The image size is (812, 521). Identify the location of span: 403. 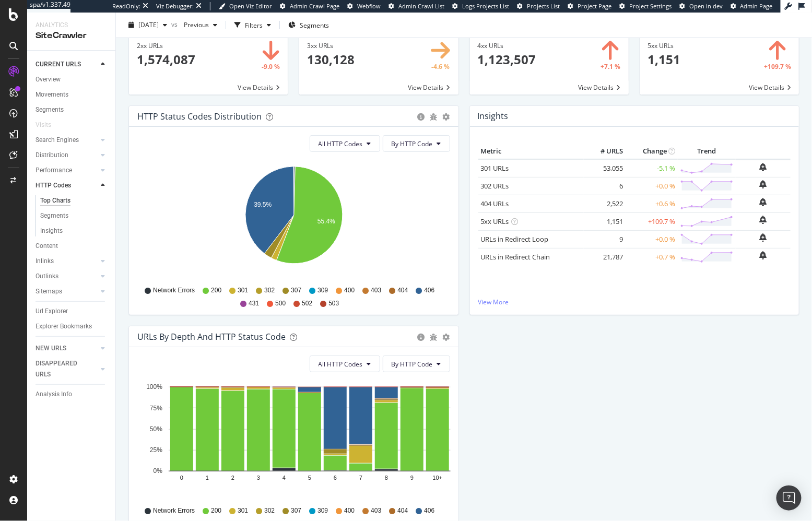
(376, 291).